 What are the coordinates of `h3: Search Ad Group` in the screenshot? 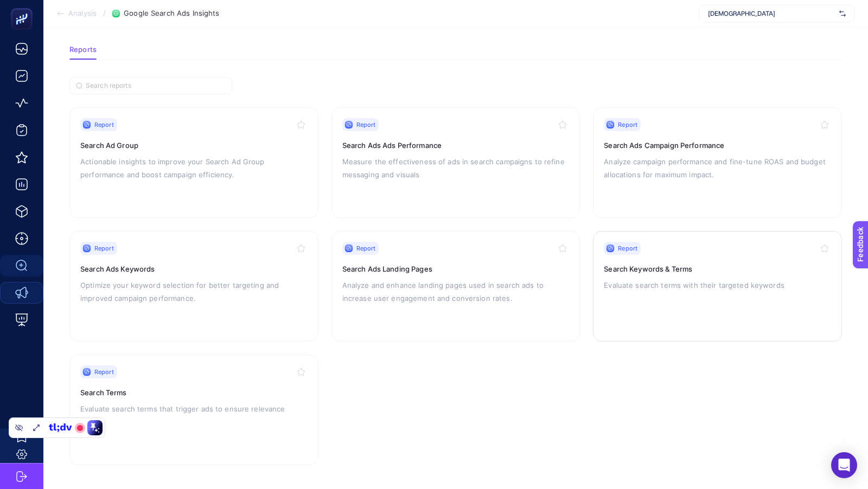 It's located at (194, 145).